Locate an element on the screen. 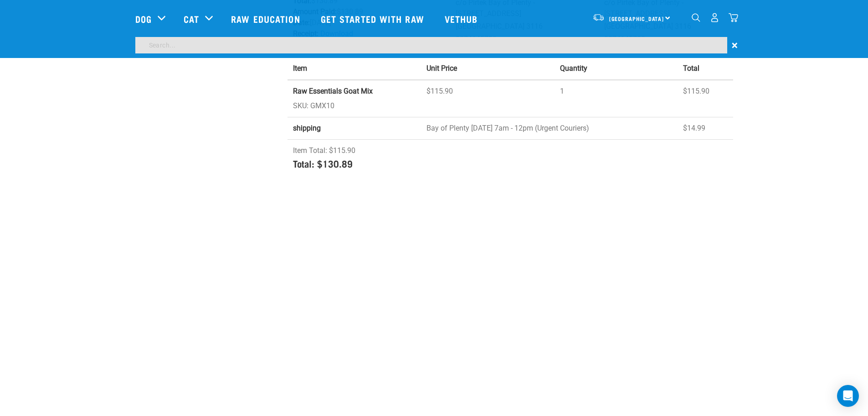 This screenshot has height=416, width=868. strong: shipping is located at coordinates (307, 128).